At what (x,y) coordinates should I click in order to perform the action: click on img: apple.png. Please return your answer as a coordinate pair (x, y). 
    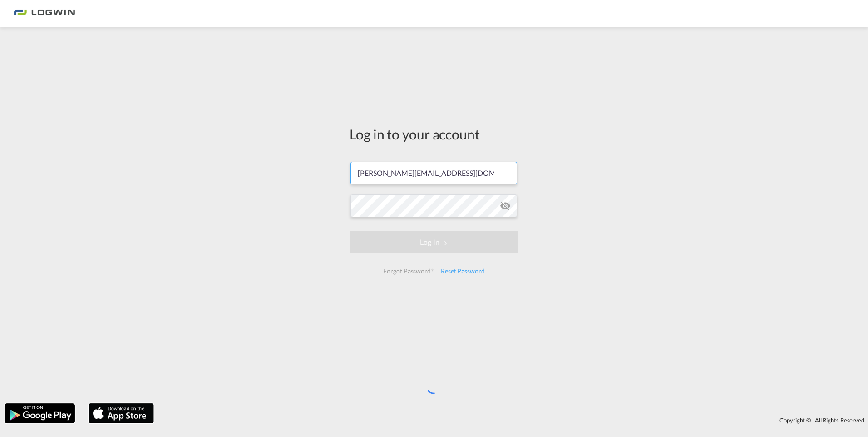
    Looking at the image, I should click on (121, 413).